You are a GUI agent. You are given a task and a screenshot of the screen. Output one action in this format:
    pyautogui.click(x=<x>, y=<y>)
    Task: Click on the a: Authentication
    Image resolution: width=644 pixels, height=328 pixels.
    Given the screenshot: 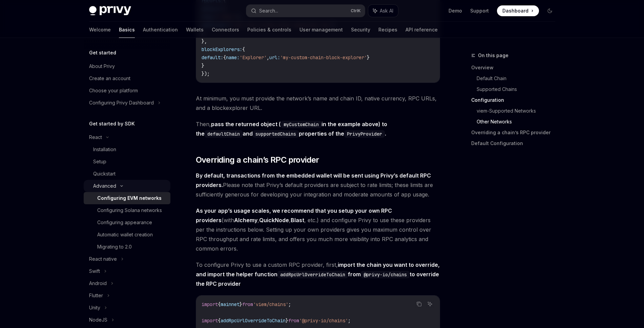 What is the action you would take?
    pyautogui.click(x=160, y=30)
    